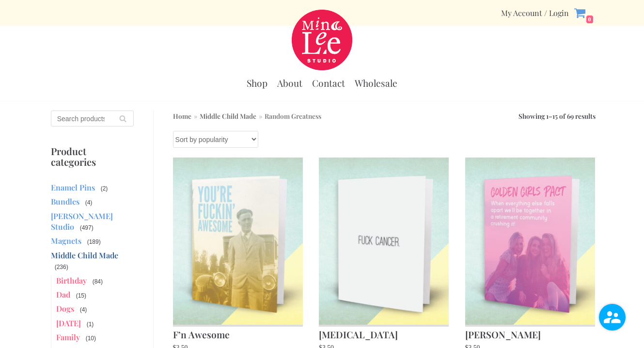 The height and width of the screenshot is (348, 644). Describe the element at coordinates (92, 157) in the screenshot. I see `p: Product categories` at that location.